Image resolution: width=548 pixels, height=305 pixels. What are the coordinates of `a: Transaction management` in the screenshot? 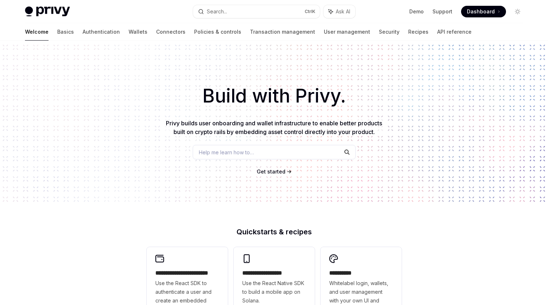 It's located at (283, 32).